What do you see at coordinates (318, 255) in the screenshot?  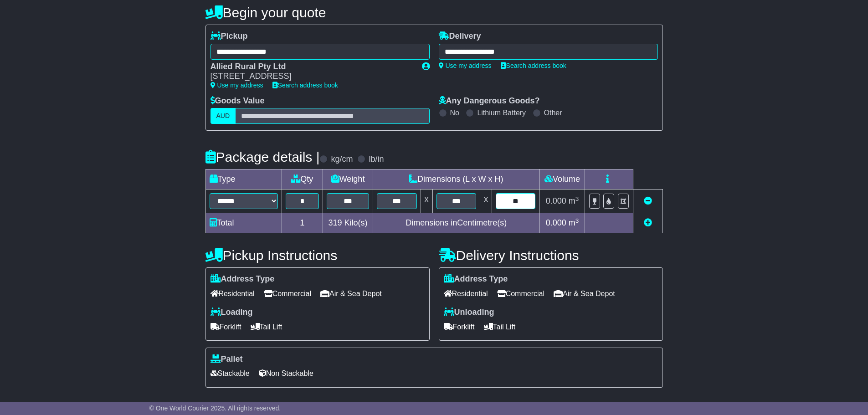 I see `h4: Pickup Instructions` at bounding box center [318, 255].